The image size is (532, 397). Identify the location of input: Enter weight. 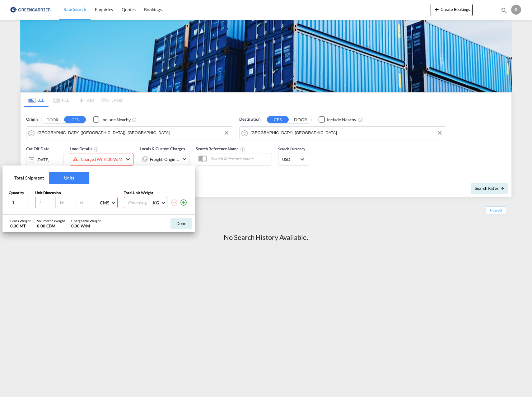
(139, 202).